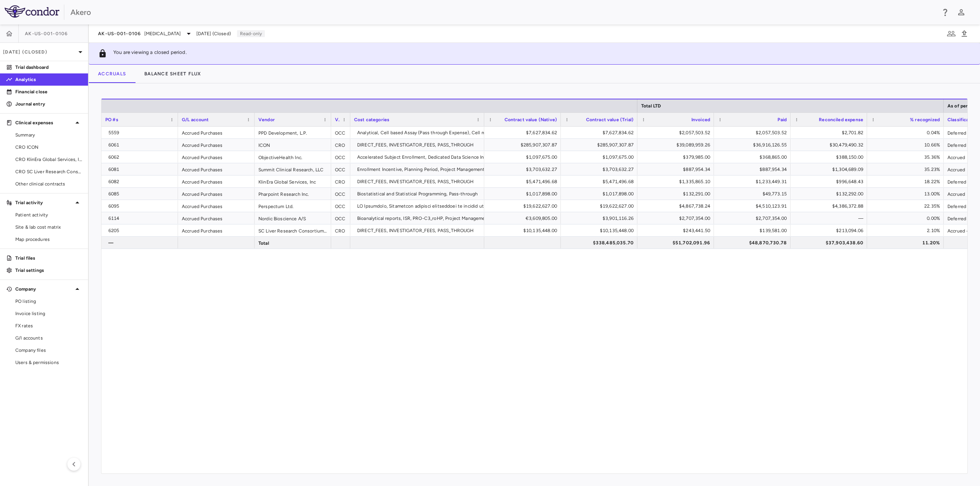  What do you see at coordinates (650, 106) in the screenshot?
I see `span: Total LTD` at bounding box center [650, 106].